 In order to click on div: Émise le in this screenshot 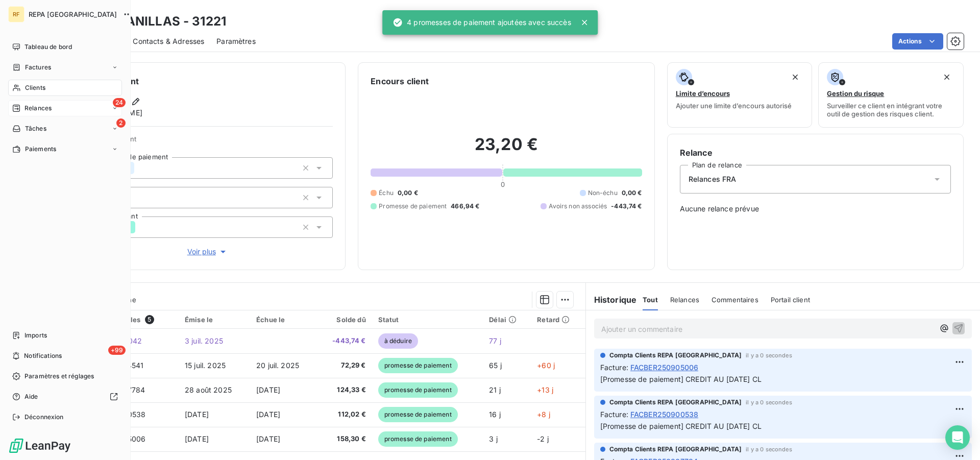, I will do `click(215, 319)`.